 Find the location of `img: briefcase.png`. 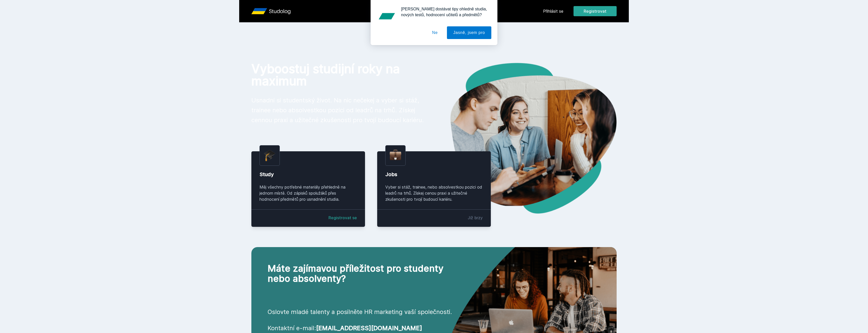

img: briefcase.png is located at coordinates (396, 155).